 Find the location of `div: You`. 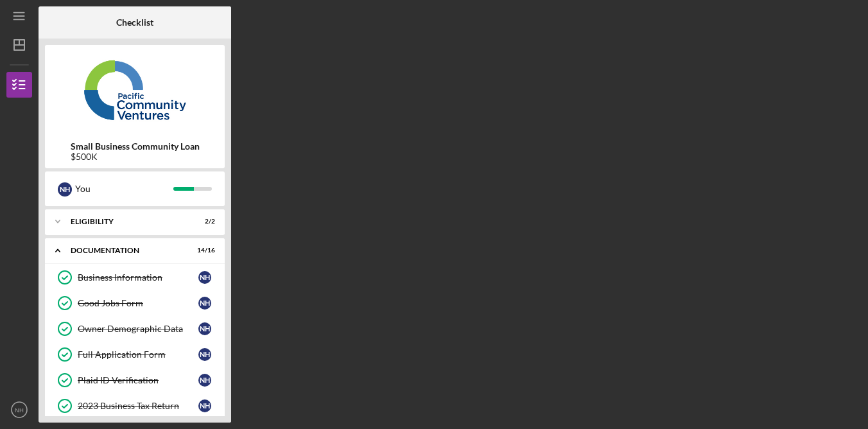

div: You is located at coordinates (124, 189).